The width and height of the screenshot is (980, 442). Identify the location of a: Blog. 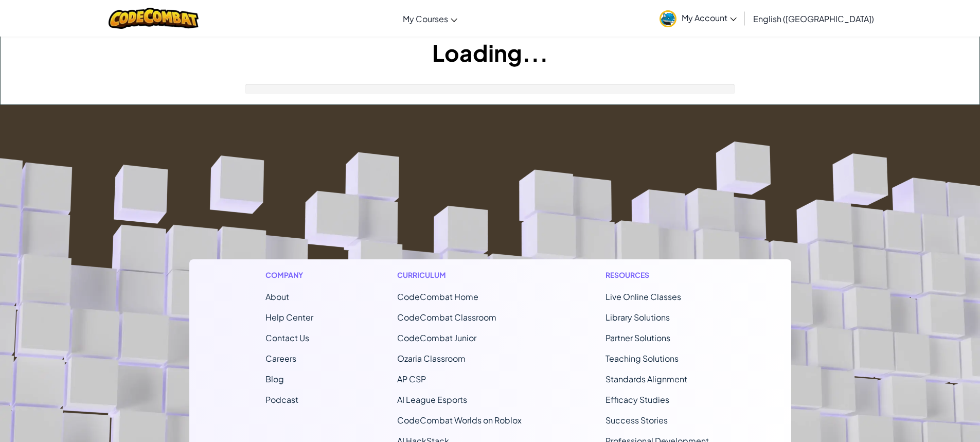
(275, 379).